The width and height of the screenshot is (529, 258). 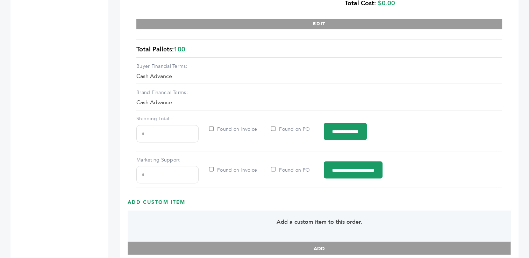 I want to click on label: Brand Financial Terms:, so click(x=320, y=93).